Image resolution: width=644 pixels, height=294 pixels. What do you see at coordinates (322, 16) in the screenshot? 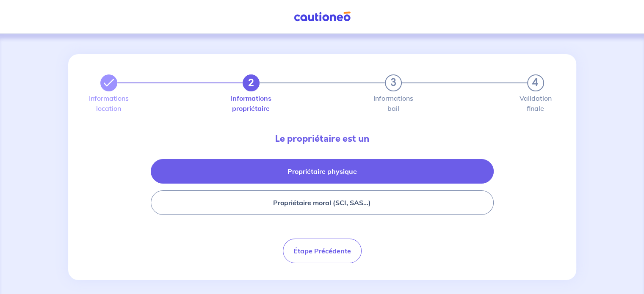
I see `img: Cautioneo` at bounding box center [322, 16].